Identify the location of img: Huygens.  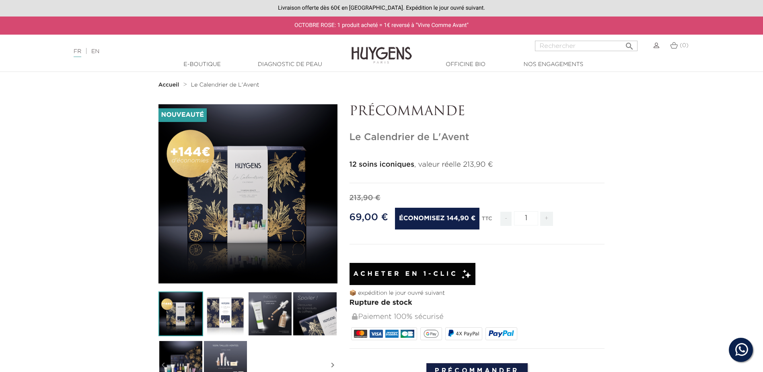
(382, 49).